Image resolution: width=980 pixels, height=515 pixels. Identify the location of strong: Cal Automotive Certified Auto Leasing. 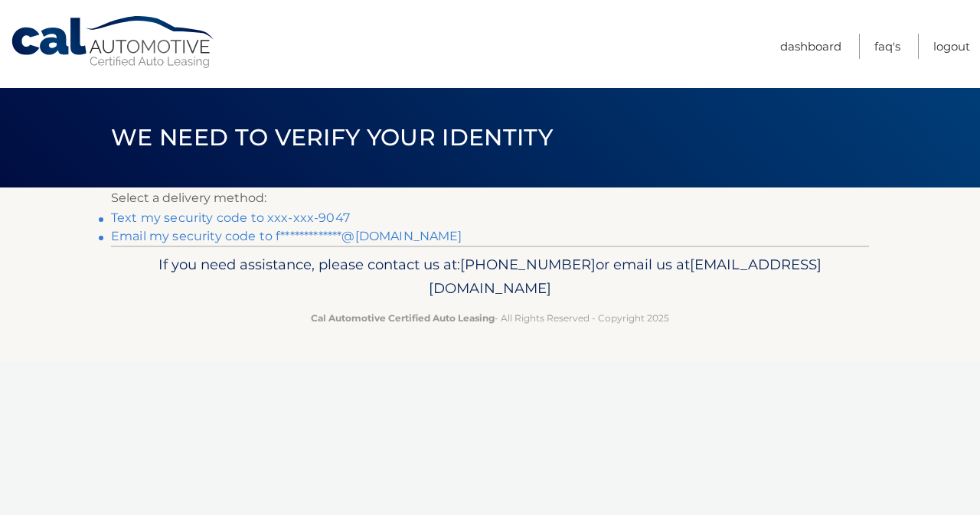
(403, 317).